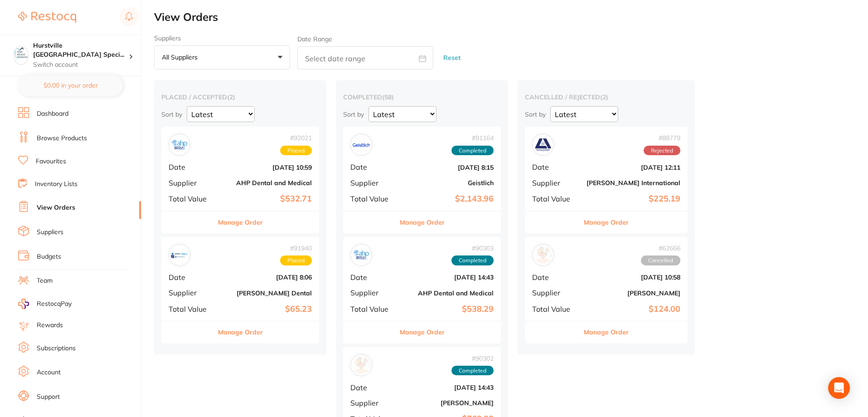 The height and width of the screenshot is (417, 868). What do you see at coordinates (662, 138) in the screenshot?
I see `span: # 88779` at bounding box center [662, 138].